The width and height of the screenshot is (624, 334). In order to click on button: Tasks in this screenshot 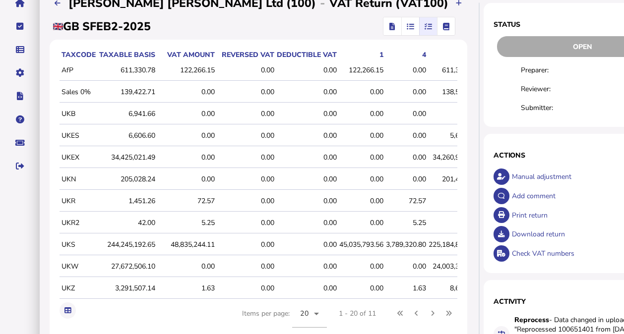, I will do `click(20, 26)`.